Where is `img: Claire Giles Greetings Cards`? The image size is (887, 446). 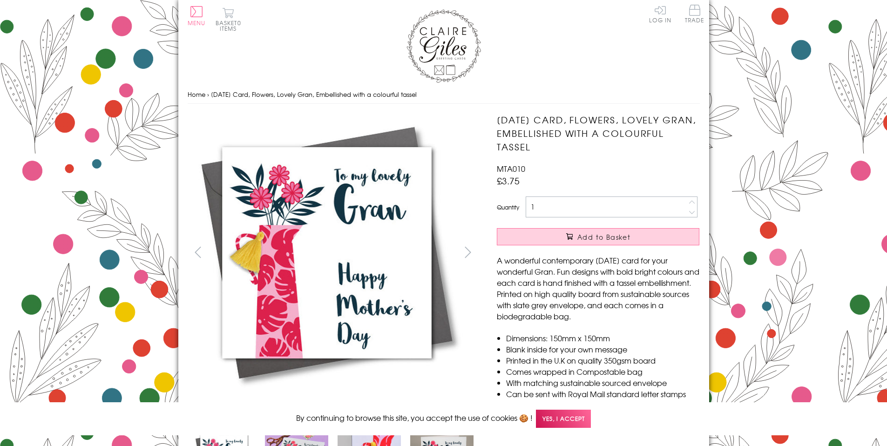 img: Claire Giles Greetings Cards is located at coordinates (444, 46).